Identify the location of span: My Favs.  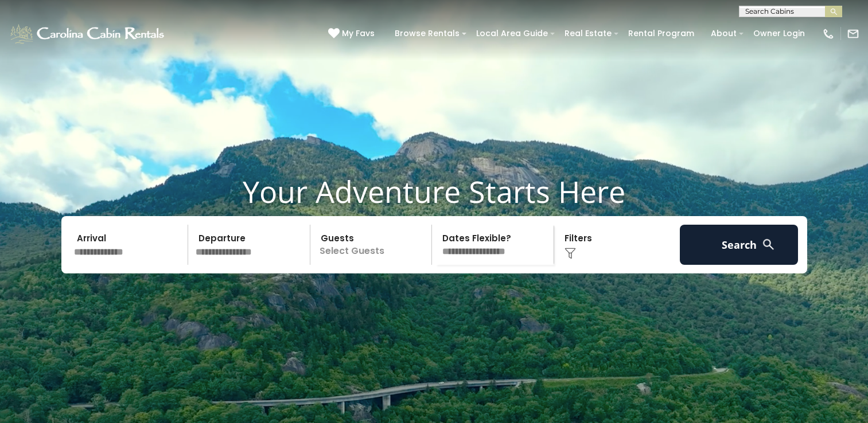
(358, 33).